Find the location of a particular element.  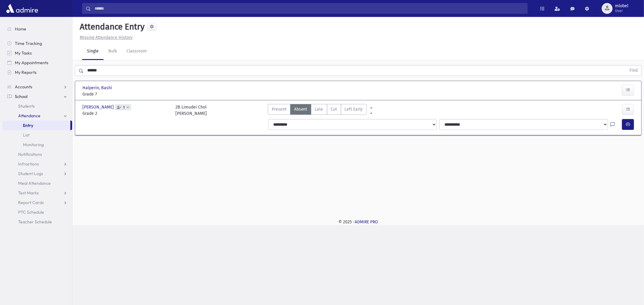

span: Infractions is located at coordinates (28, 164).